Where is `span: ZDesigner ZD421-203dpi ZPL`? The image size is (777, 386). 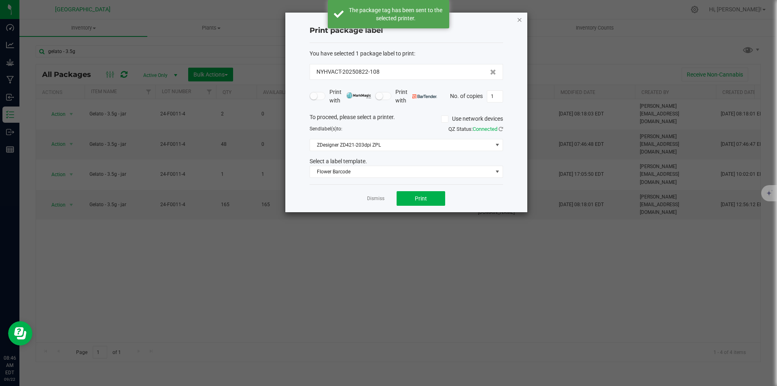 span: ZDesigner ZD421-203dpi ZPL is located at coordinates (401, 145).